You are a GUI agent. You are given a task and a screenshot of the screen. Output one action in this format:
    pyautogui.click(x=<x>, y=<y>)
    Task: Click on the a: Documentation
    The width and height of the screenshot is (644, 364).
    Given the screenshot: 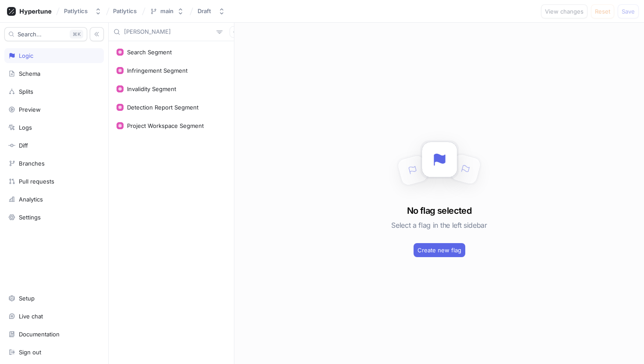 What is the action you would take?
    pyautogui.click(x=54, y=335)
    